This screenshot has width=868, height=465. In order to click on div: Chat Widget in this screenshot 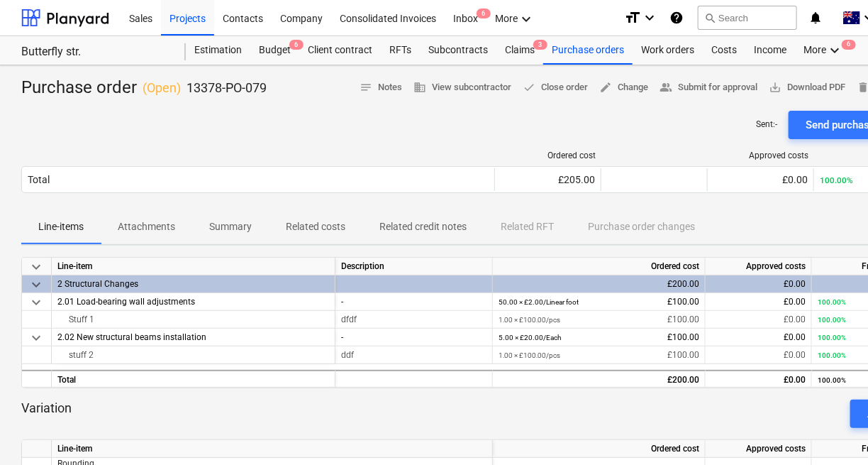, I will do `click(833, 430)`.